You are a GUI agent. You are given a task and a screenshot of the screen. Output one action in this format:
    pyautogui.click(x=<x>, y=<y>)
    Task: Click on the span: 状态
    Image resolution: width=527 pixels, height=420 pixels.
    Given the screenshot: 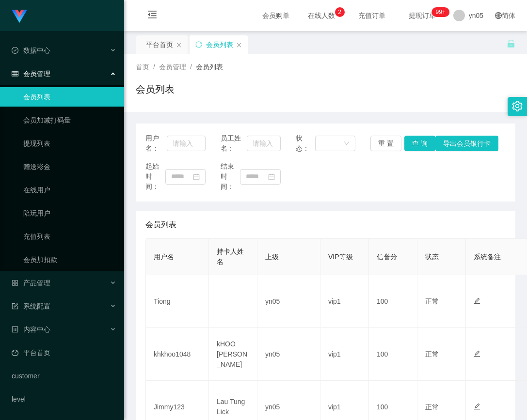 What is the action you would take?
    pyautogui.click(x=432, y=257)
    